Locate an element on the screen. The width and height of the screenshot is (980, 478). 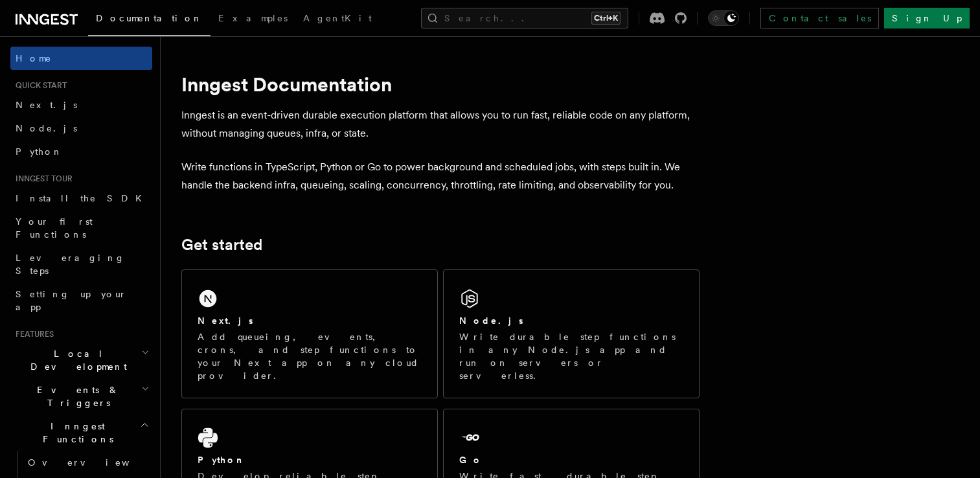
span: Overview is located at coordinates (95, 462).